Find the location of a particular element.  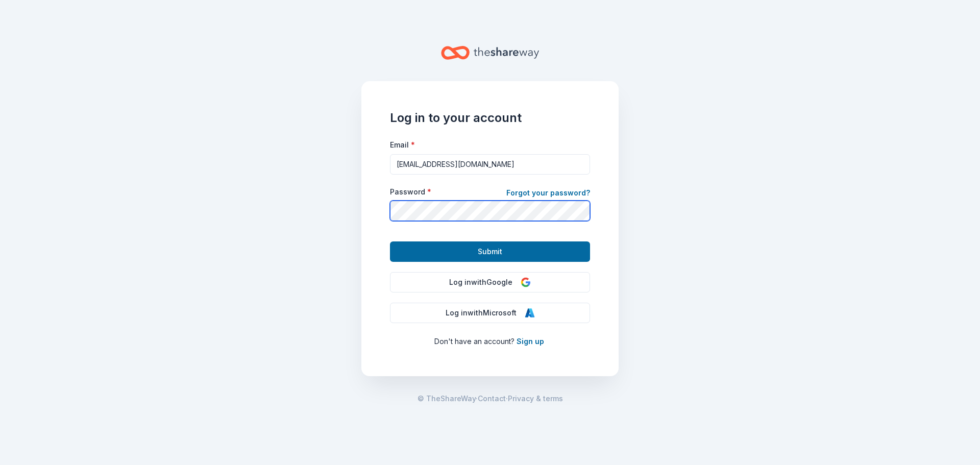

label: Email is located at coordinates (402, 145).